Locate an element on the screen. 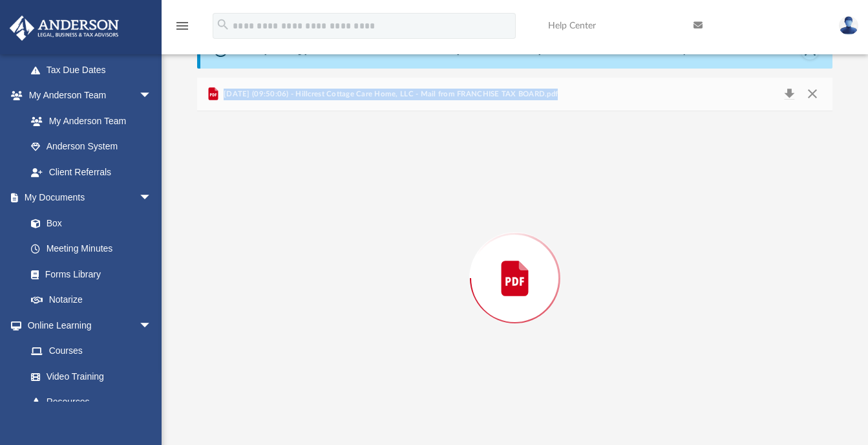  a: Notarize is located at coordinates (91, 300).